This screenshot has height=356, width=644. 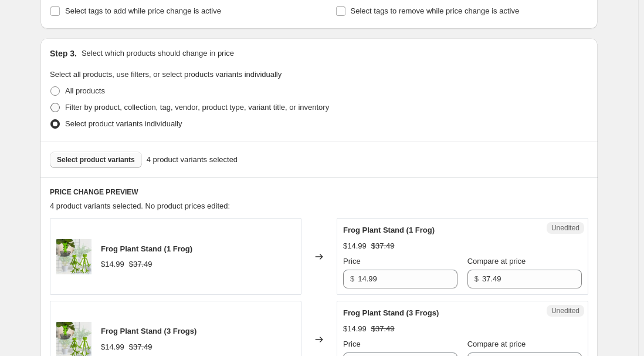 What do you see at coordinates (140, 206) in the screenshot?
I see `span: 4 product variants selected. No product prices edited:` at bounding box center [140, 206].